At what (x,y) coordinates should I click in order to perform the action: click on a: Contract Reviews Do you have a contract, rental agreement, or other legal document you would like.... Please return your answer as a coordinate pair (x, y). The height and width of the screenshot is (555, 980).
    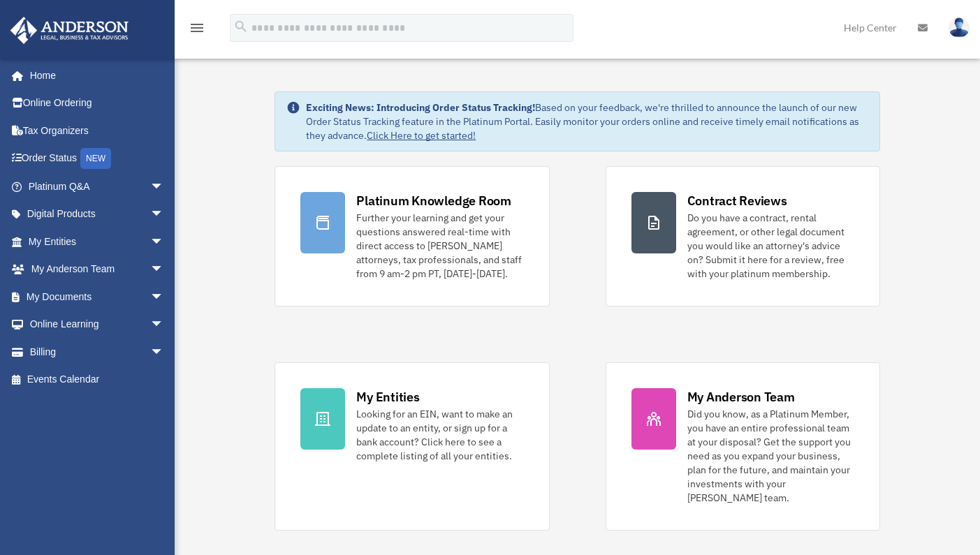
    Looking at the image, I should click on (742, 236).